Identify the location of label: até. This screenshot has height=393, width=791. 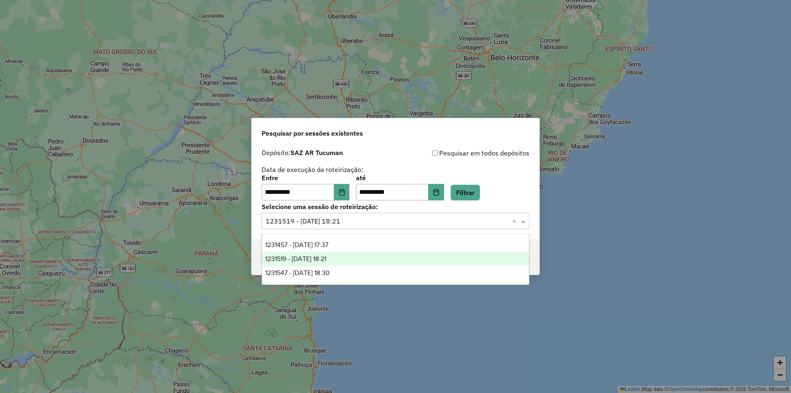
(400, 178).